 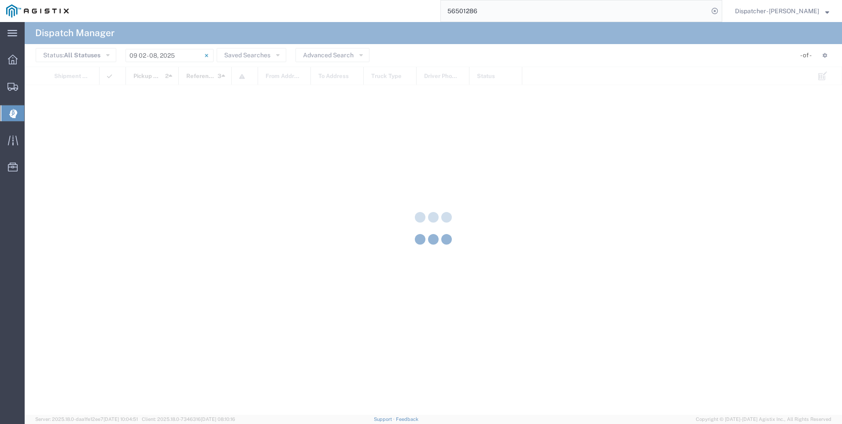 What do you see at coordinates (37, 11) in the screenshot?
I see `img: logo` at bounding box center [37, 11].